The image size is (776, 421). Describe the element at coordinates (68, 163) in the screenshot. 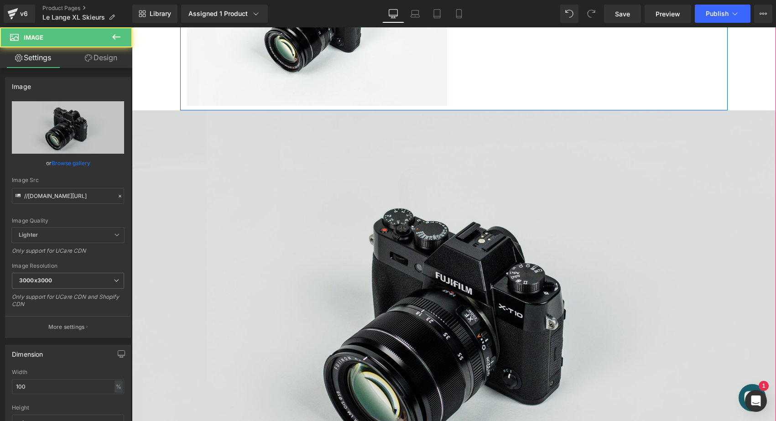

I see `div: or` at that location.